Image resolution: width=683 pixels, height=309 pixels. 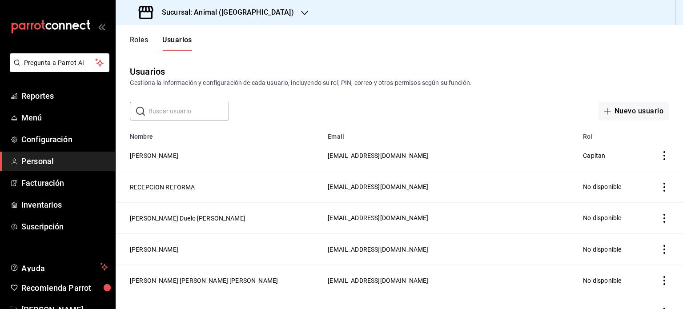 What do you see at coordinates (64, 183) in the screenshot?
I see `span: Facturación` at bounding box center [64, 183].